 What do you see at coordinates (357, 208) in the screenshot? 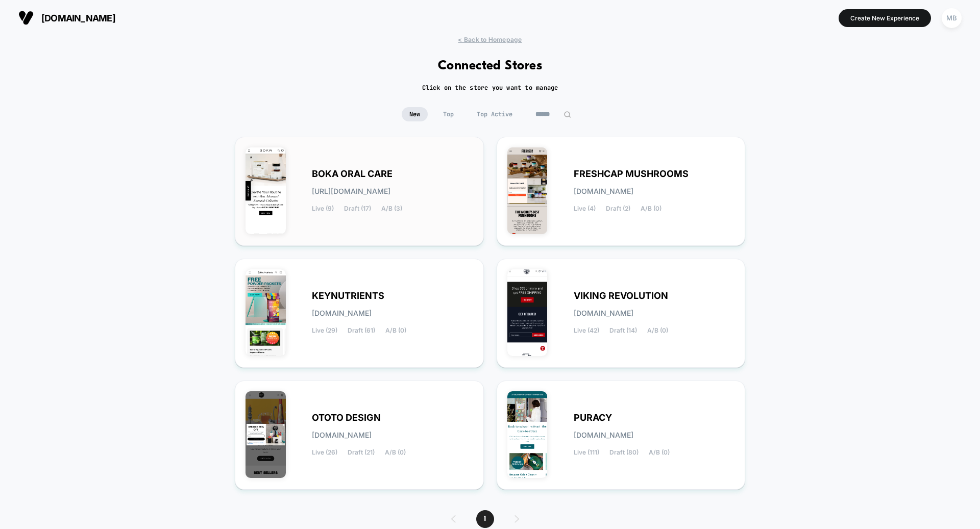
I see `span: Draft (17)` at bounding box center [357, 208].